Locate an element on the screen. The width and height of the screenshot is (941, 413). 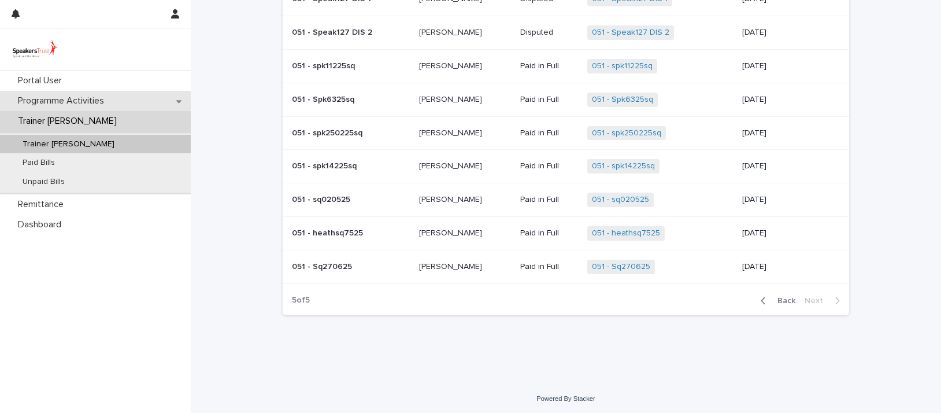
p: 051 - Sq270625 is located at coordinates (323, 265).